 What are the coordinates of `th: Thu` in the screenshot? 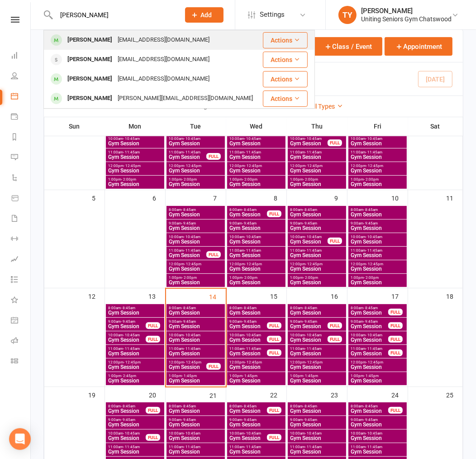 It's located at (318, 126).